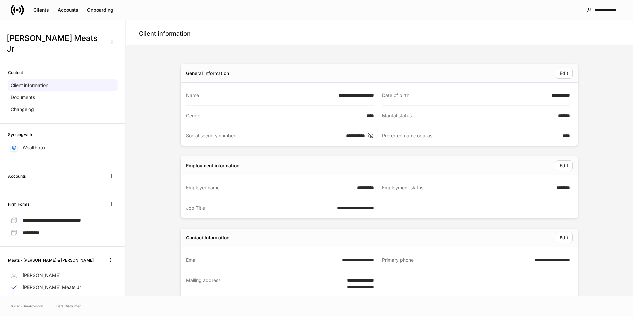  I want to click on div: General information, so click(208, 73).